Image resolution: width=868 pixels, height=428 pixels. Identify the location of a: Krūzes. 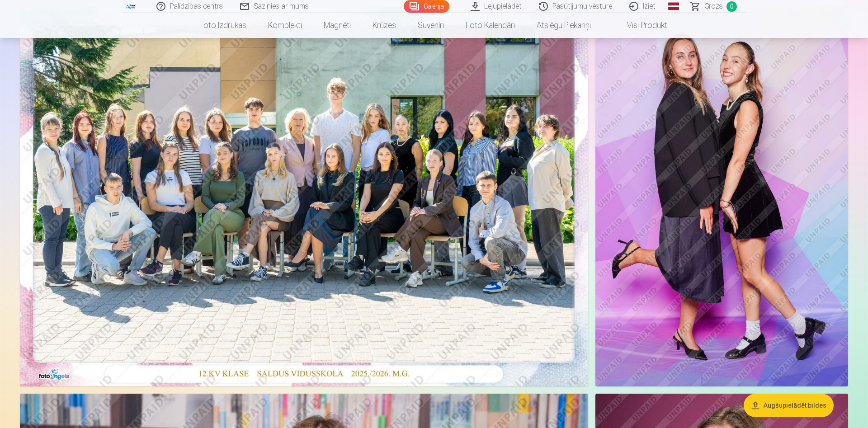
(384, 26).